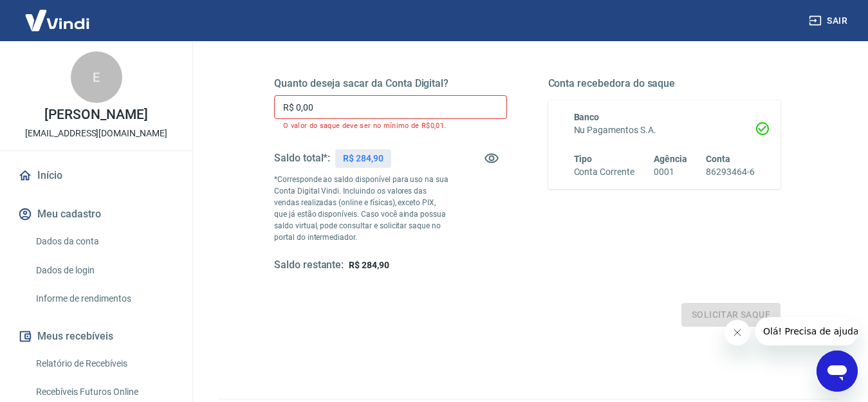 The width and height of the screenshot is (868, 402). Describe the element at coordinates (829, 21) in the screenshot. I see `button: Sair` at that location.